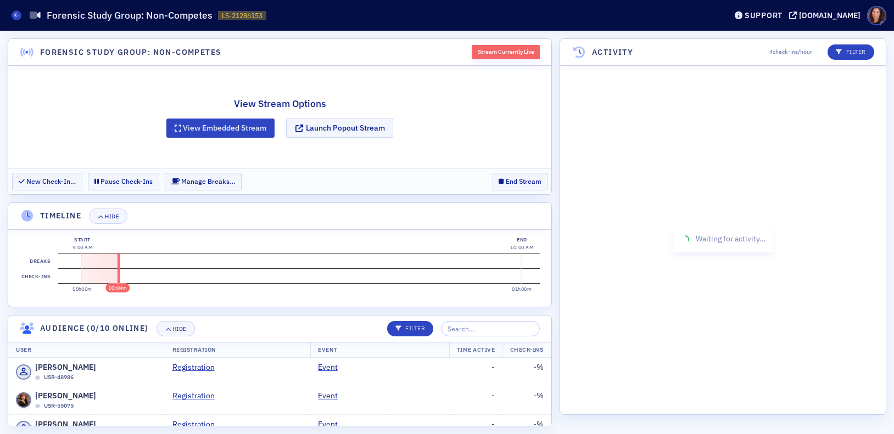 The image size is (894, 434). Describe the element at coordinates (790, 52) in the screenshot. I see `span: 4 check-ins/hour` at that location.